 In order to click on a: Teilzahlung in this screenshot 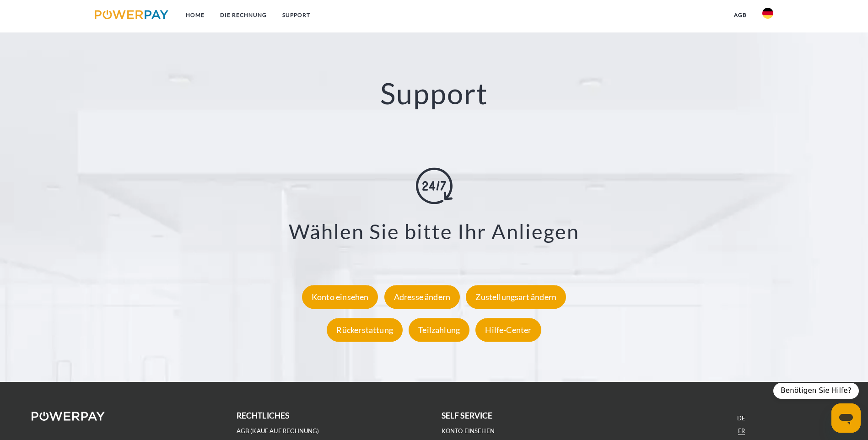, I will do `click(439, 330)`.